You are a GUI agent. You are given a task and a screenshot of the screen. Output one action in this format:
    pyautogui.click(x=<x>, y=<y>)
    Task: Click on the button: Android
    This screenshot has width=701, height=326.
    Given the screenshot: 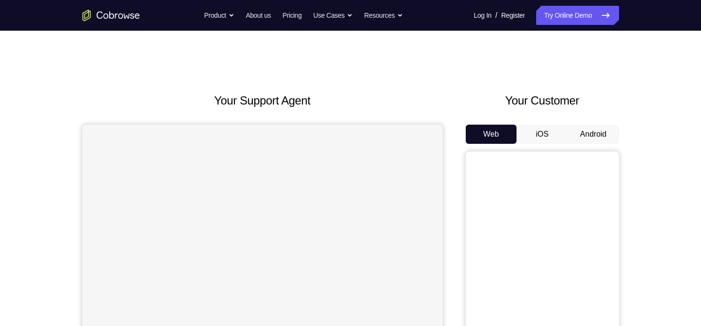 What is the action you would take?
    pyautogui.click(x=593, y=134)
    